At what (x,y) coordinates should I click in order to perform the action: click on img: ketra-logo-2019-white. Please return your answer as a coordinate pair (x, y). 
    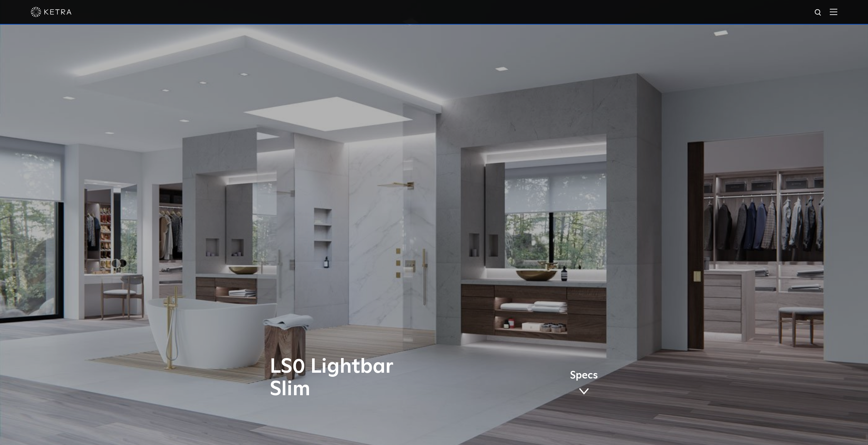
    Looking at the image, I should click on (51, 12).